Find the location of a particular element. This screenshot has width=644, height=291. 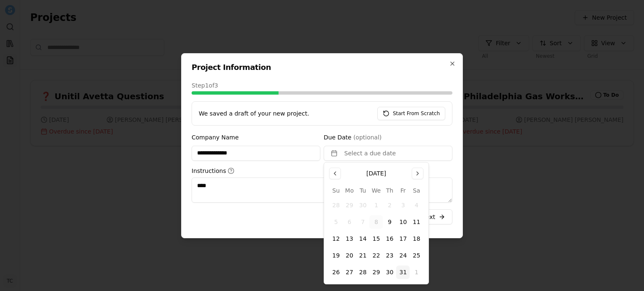

button: Saturday, October 25th, 2025 is located at coordinates (417, 255).